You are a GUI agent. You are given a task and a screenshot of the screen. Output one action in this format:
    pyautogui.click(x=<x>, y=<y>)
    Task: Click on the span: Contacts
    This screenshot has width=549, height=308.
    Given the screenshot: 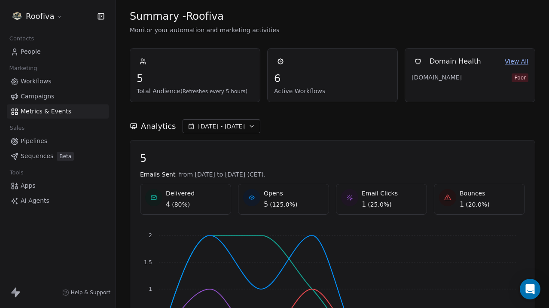 What is the action you would take?
    pyautogui.click(x=21, y=39)
    